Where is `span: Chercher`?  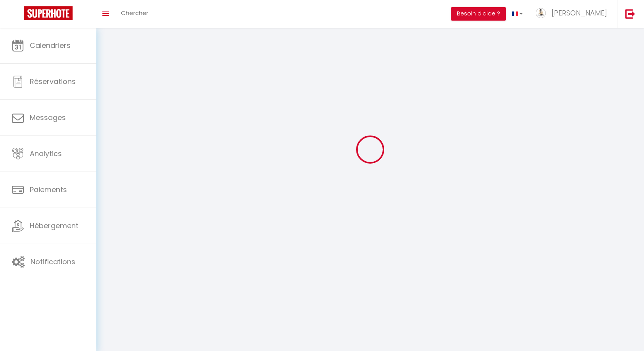 span: Chercher is located at coordinates (135, 12).